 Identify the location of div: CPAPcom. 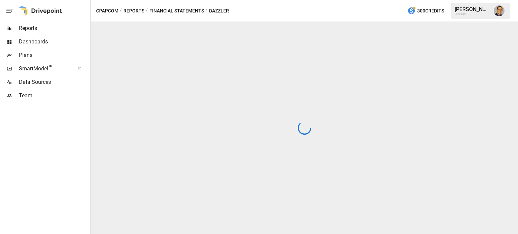
(472, 14).